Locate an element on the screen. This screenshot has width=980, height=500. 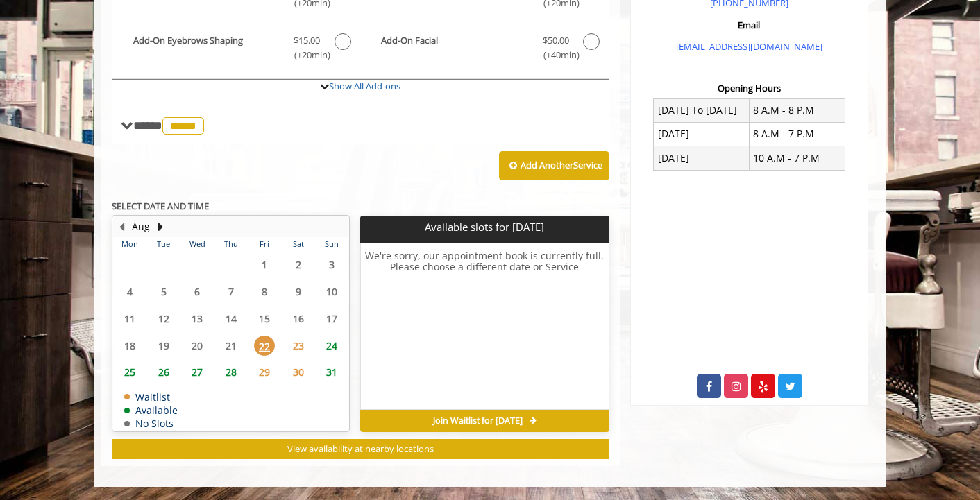
th: Sun is located at coordinates (331, 244).